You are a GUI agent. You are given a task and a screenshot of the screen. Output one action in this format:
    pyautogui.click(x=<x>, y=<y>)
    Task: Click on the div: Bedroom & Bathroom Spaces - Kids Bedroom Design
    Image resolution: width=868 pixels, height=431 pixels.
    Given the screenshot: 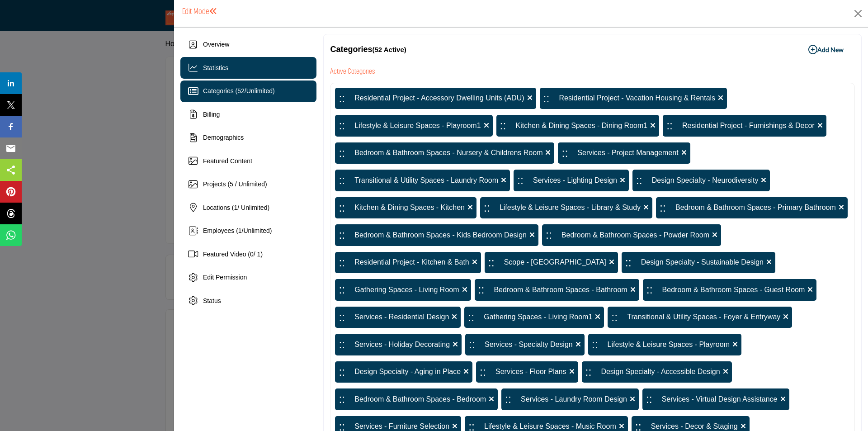 What is the action you would take?
    pyautogui.click(x=436, y=235)
    